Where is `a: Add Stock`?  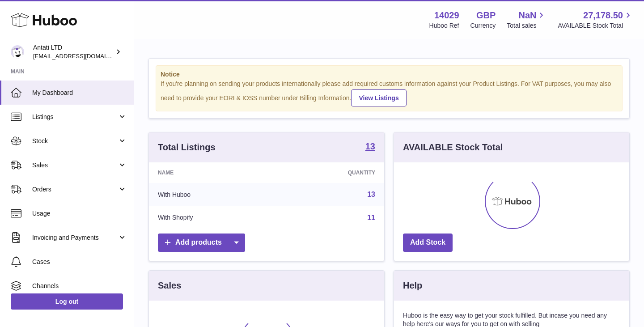 a: Add Stock is located at coordinates (428, 242).